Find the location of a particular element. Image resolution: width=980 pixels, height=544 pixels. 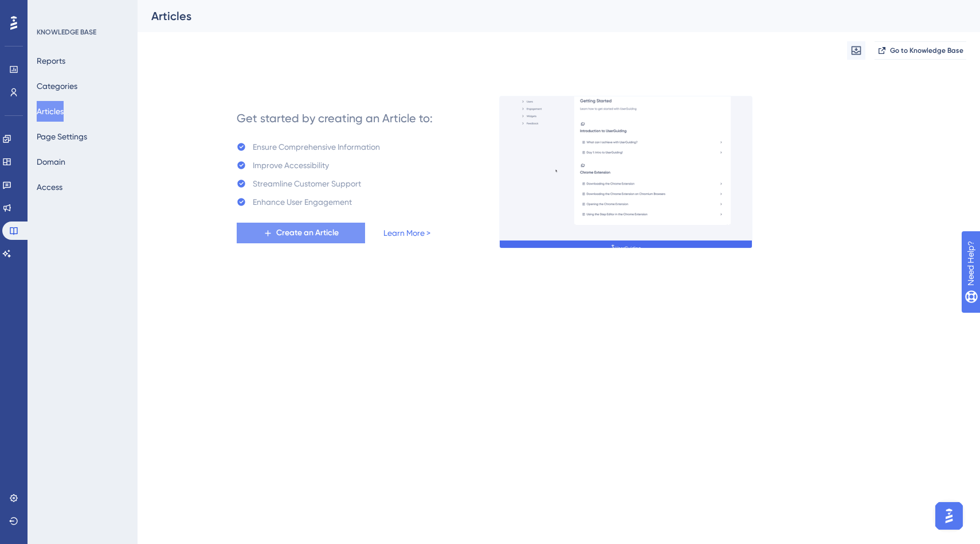

img: a27db7f7ef9877a438c7956077c236be.gif is located at coordinates (626, 172).